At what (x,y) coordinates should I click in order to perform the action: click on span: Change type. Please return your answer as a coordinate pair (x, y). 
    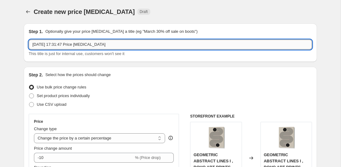
    Looking at the image, I should click on (45, 128).